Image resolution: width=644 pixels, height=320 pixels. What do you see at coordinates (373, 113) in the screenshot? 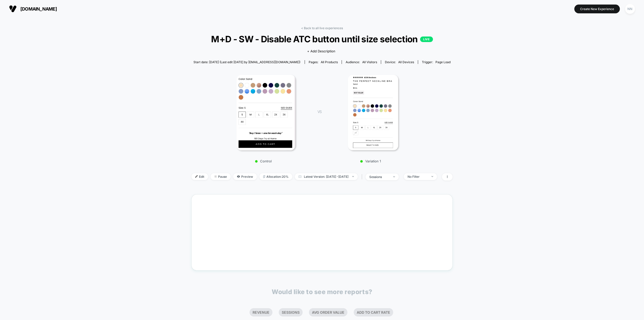
I see `img: Variation 1 main` at bounding box center [373, 113].